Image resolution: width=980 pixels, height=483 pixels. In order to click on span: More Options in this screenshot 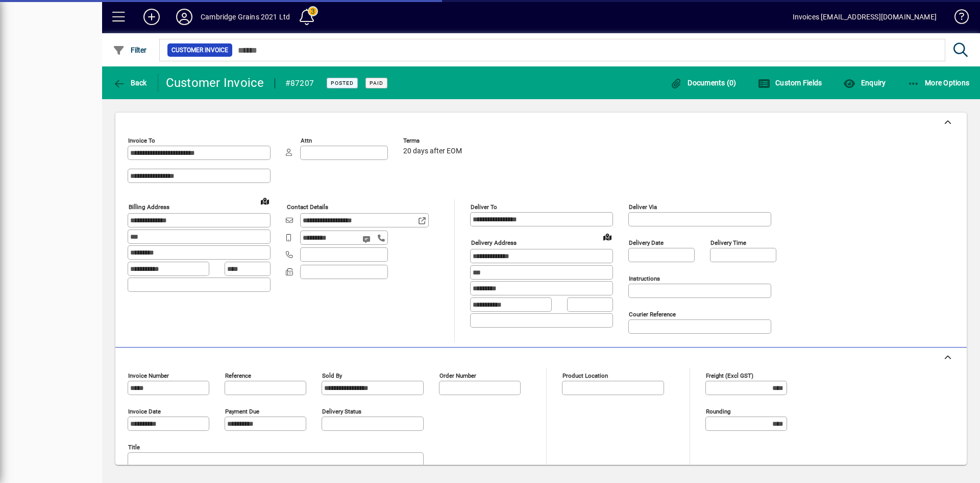, I will do `click(939, 83)`.